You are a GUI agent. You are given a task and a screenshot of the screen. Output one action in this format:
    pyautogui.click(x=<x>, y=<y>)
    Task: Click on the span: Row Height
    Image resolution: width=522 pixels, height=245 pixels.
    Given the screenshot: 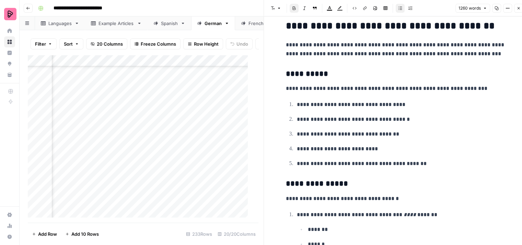 What is the action you would take?
    pyautogui.click(x=206, y=44)
    